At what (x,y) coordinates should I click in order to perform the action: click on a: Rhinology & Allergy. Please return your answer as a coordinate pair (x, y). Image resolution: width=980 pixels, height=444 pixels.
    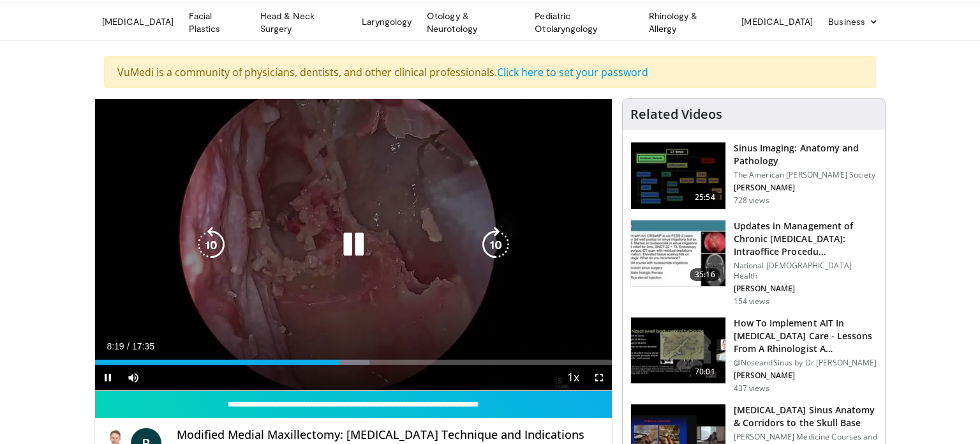
    Looking at the image, I should click on (688, 22).